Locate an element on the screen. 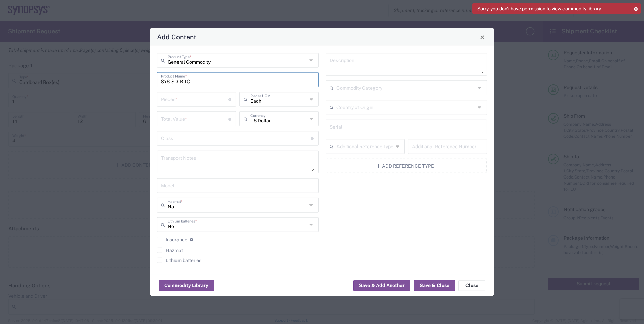  button: Save & Add Another is located at coordinates (382, 285).